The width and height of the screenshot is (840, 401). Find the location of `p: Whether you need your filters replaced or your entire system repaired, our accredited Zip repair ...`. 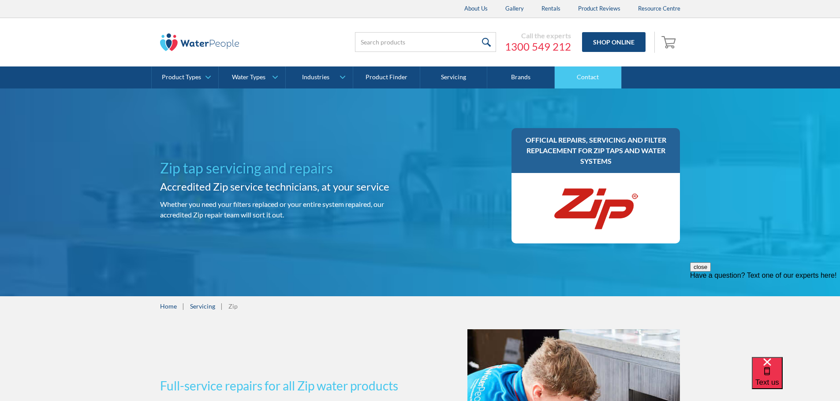

p: Whether you need your filters replaced or your entire system repaired, our accredited Zip repair ... is located at coordinates (288, 210).